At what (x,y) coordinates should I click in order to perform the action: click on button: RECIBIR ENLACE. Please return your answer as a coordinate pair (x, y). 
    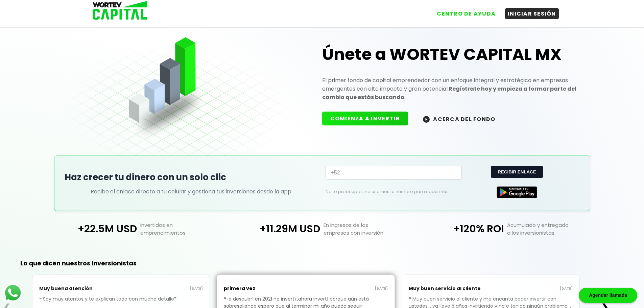
    Looking at the image, I should click on (517, 172).